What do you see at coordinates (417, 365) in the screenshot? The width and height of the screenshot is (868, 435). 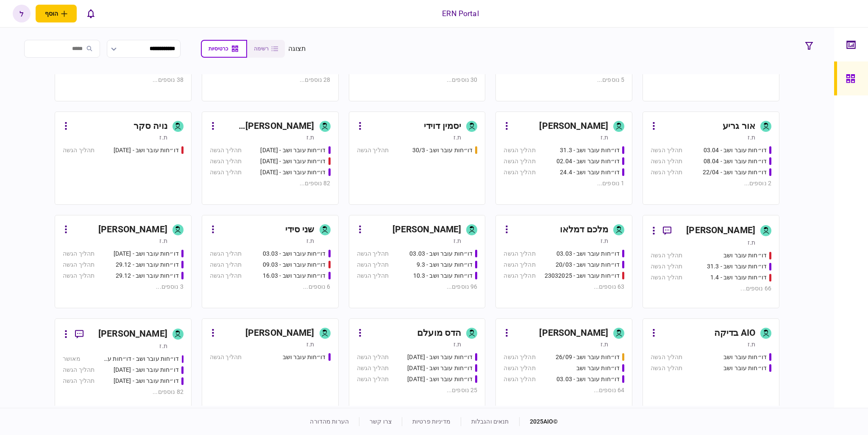 I see `a: הדס מועלםת.זדו״חות עובר ושב - 23/09/24תהליך הגשהדו״חות עובר ושב - 24/09/24תהליך הגשהדו״חות עובר ו...` at bounding box center [417, 365].